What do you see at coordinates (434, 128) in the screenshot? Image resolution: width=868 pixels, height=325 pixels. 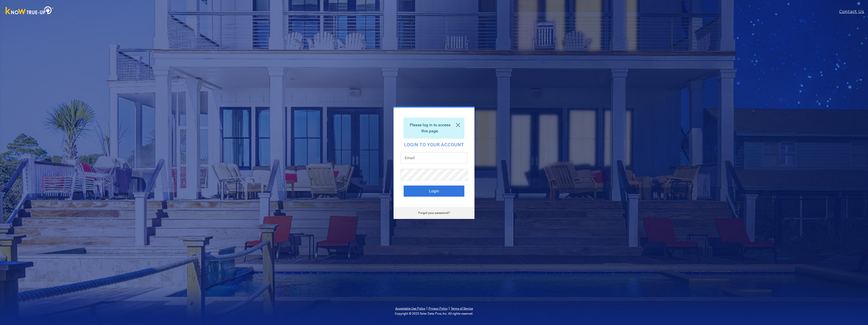 I see `div: Please log in to access this page.` at bounding box center [434, 128].